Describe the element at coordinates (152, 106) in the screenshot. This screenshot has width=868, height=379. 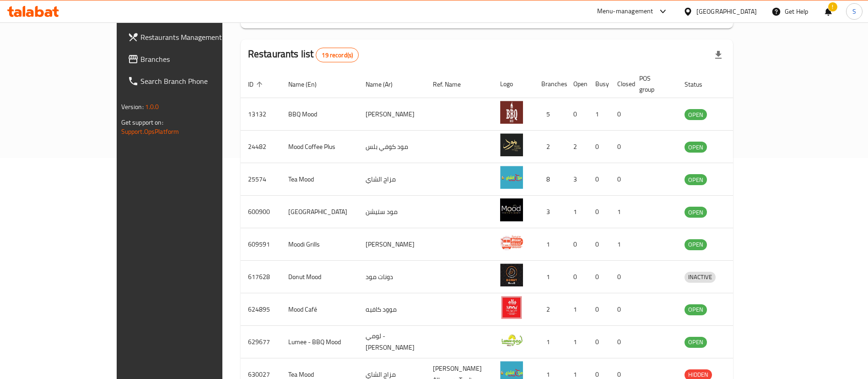
I see `span: 1.0.0` at that location.